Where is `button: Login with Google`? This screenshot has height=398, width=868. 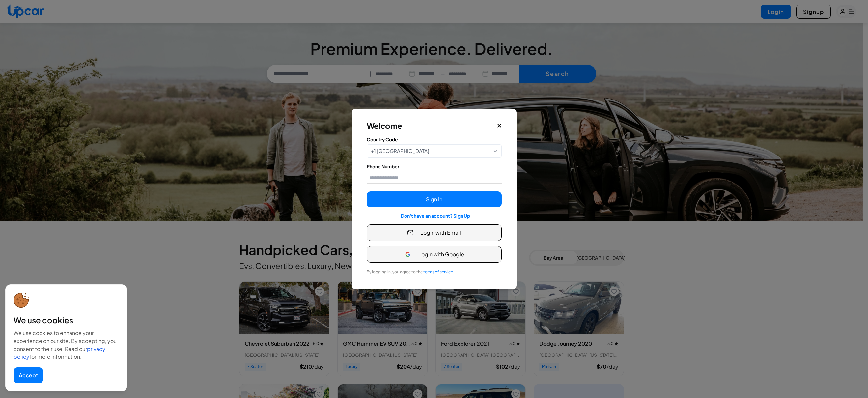
button: Login with Google is located at coordinates (434, 254).